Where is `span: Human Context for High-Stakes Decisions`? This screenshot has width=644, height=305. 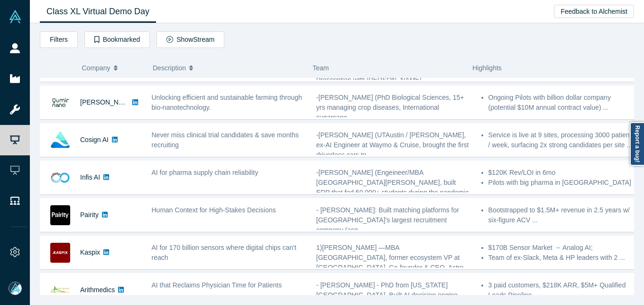
span: Human Context for High-Stakes Decisions is located at coordinates (214, 210).